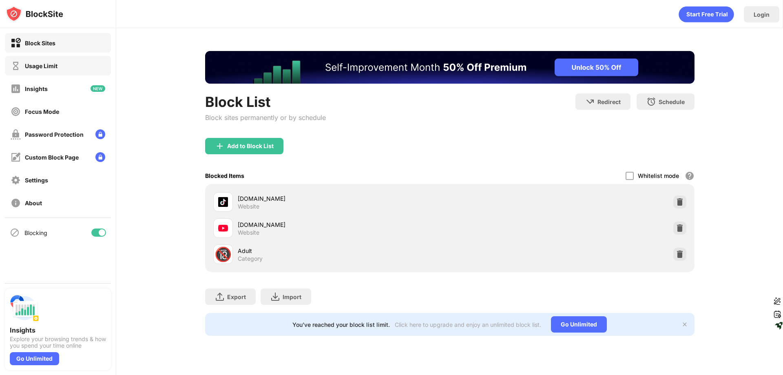  Describe the element at coordinates (344, 250) in the screenshot. I see `div: Adult` at that location.